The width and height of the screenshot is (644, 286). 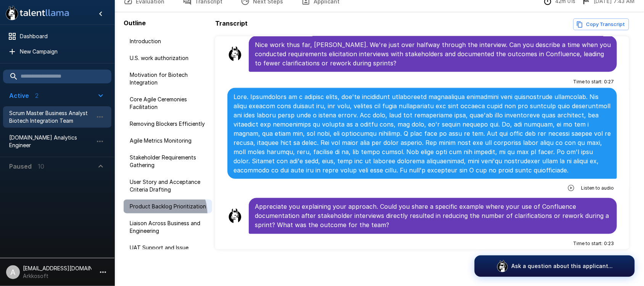 I want to click on span: Agile Metrics Monitoring, so click(x=168, y=141).